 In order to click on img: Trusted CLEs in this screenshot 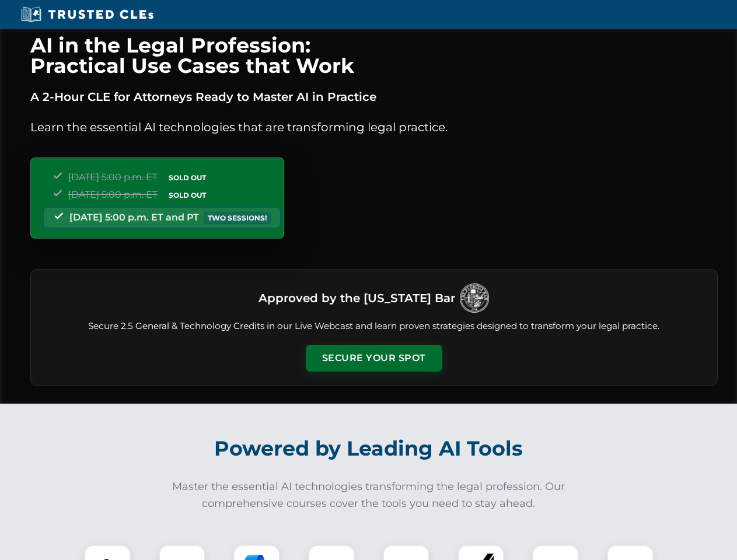, I will do `click(87, 15)`.